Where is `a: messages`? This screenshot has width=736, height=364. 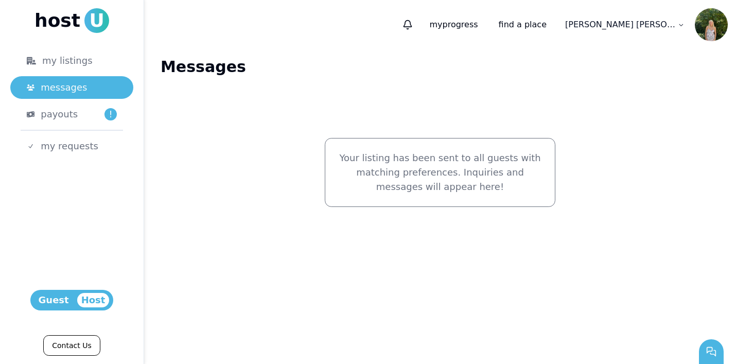
a: messages is located at coordinates (72, 87).